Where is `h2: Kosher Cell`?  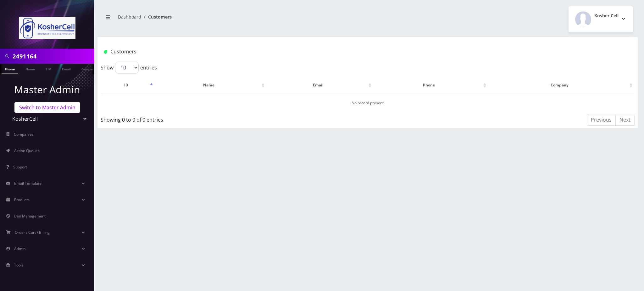 h2: Kosher Cell is located at coordinates (606, 16).